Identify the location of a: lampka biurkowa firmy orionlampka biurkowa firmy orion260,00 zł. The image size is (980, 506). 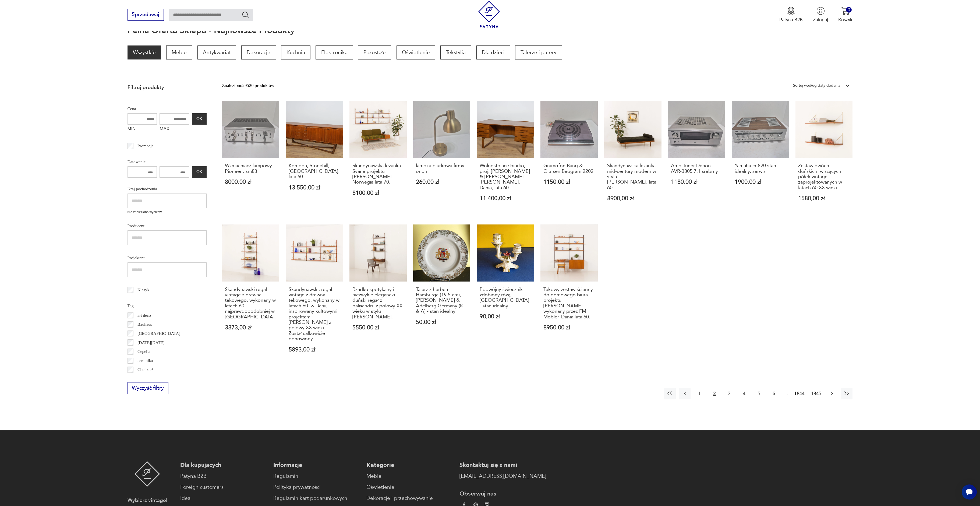
(442, 157).